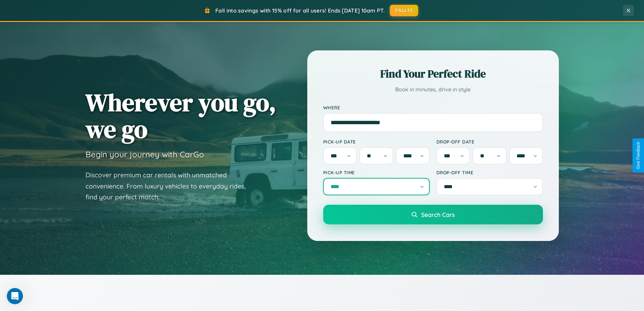 Image resolution: width=644 pixels, height=311 pixels. Describe the element at coordinates (438, 214) in the screenshot. I see `span: Search Cars` at that location.